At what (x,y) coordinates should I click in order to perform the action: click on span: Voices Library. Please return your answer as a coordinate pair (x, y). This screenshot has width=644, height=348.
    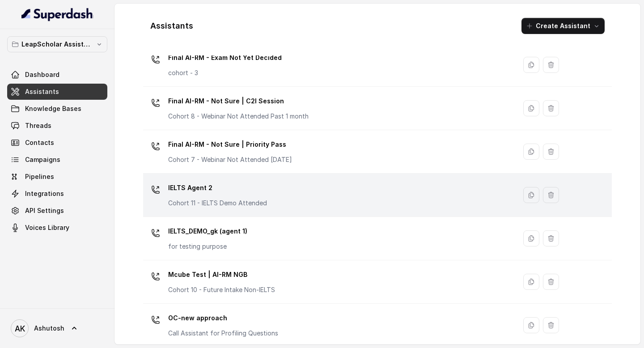
    Looking at the image, I should click on (47, 228).